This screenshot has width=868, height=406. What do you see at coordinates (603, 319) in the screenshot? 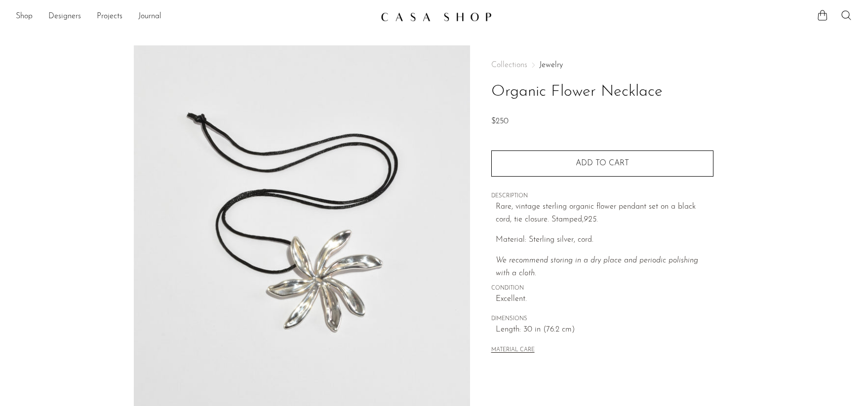
I see `span: DIMENSIONS` at bounding box center [603, 319].